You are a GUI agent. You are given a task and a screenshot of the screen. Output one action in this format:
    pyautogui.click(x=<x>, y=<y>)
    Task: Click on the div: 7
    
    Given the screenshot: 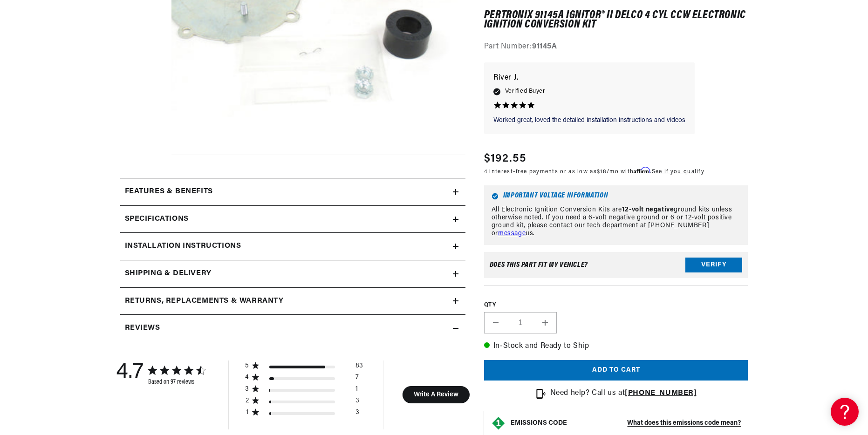 What is the action you would take?
    pyautogui.click(x=357, y=379)
    